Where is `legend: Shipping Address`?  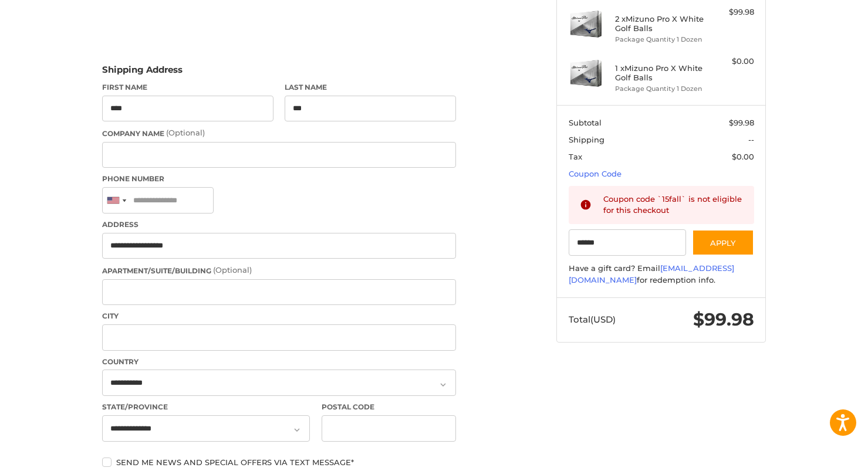 legend: Shipping Address is located at coordinates (142, 73).